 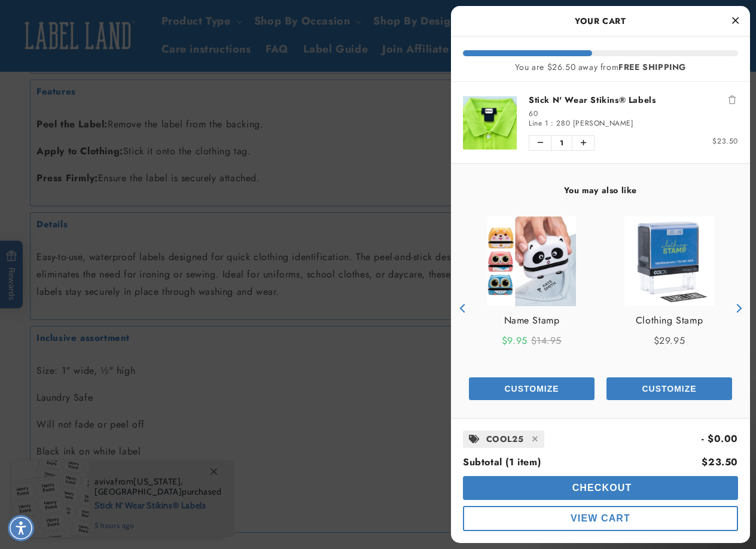 What do you see at coordinates (531, 261) in the screenshot?
I see `img: View Name Stamp` at bounding box center [531, 261].